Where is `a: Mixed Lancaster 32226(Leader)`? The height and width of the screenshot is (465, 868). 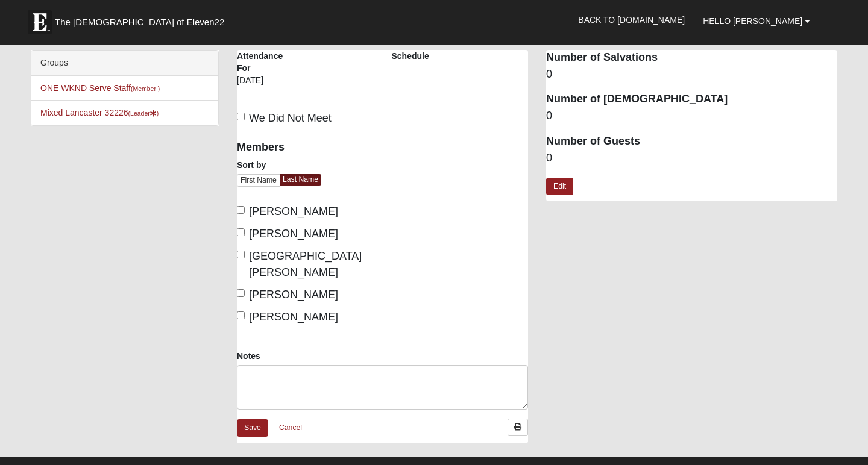 a: Mixed Lancaster 32226(Leader) is located at coordinates (99, 113).